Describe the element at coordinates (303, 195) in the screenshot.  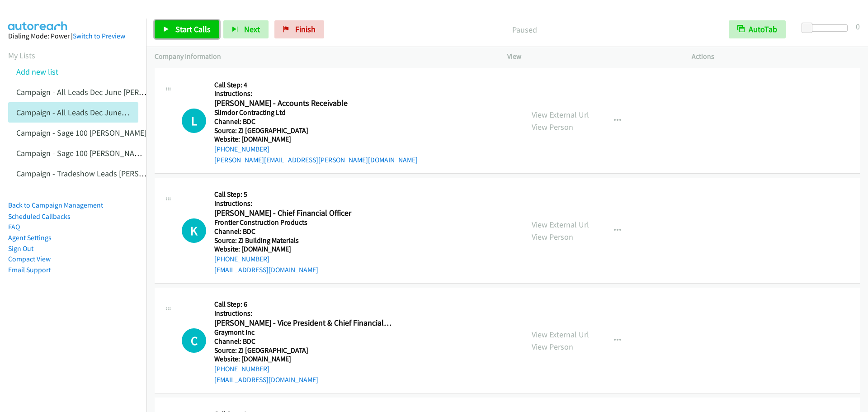
I see `h5: Call Step: 5` at that location.